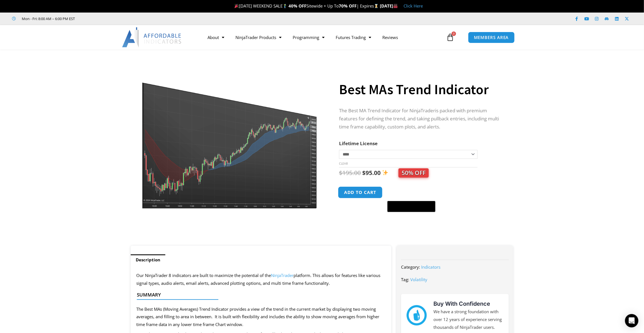 Image resolution: width=644 pixels, height=333 pixels. I want to click on h1: Best MAs Trend Indicator, so click(420, 89).